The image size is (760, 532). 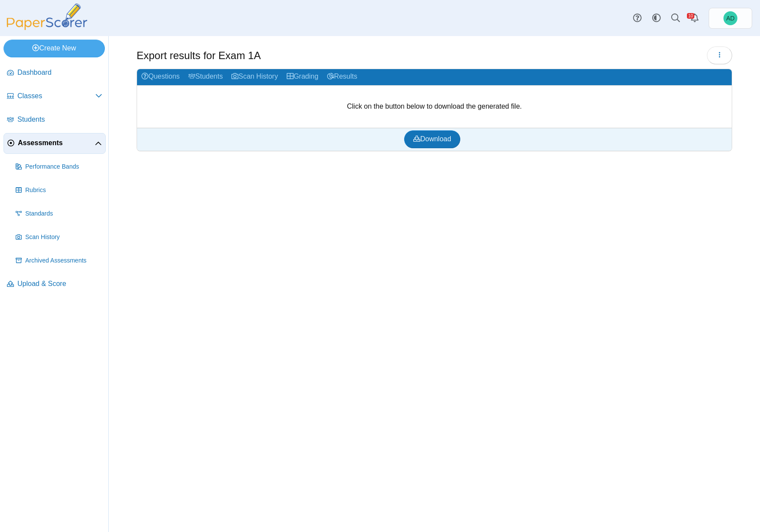 What do you see at coordinates (59, 261) in the screenshot?
I see `a: Archived Assessments` at bounding box center [59, 261].